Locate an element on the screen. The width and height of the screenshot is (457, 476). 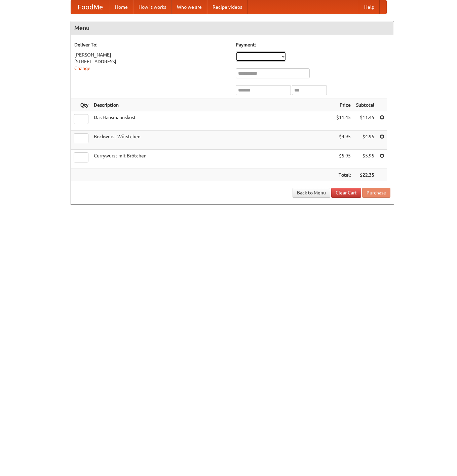
a: Recipe videos is located at coordinates (227, 7).